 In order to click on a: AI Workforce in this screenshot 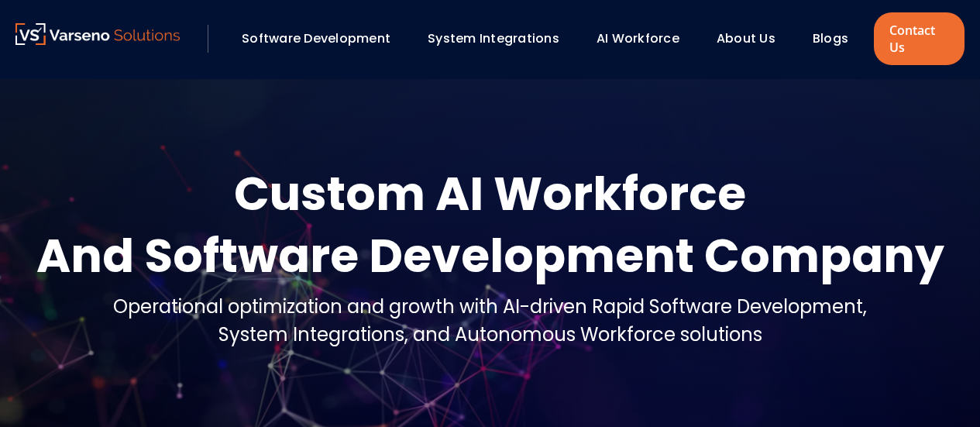, I will do `click(638, 38)`.